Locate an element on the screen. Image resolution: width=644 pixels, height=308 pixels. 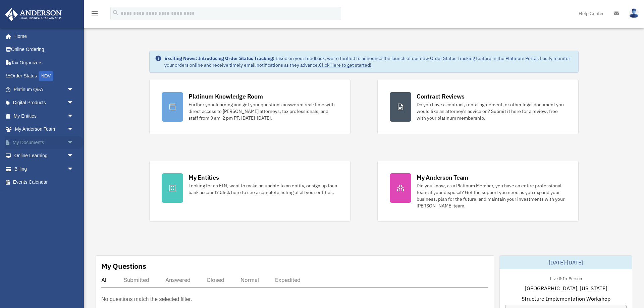
a: menu is located at coordinates (94, 14).